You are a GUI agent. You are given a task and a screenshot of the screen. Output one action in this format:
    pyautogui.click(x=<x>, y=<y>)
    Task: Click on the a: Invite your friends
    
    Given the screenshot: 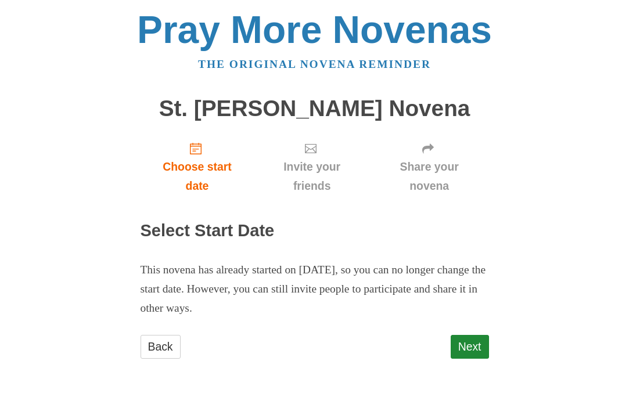 What is the action you would take?
    pyautogui.click(x=311, y=167)
    